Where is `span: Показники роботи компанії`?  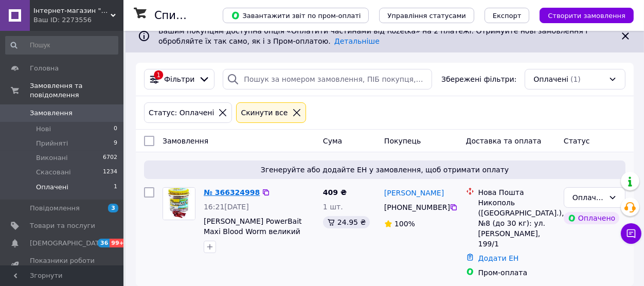 span: Показники роботи компанії is located at coordinates (62, 266).